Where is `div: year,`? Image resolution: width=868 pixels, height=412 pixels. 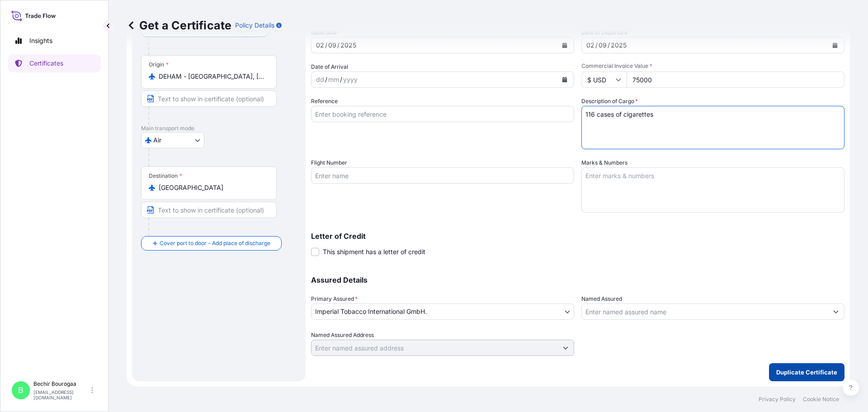 div: year, is located at coordinates (350, 80).